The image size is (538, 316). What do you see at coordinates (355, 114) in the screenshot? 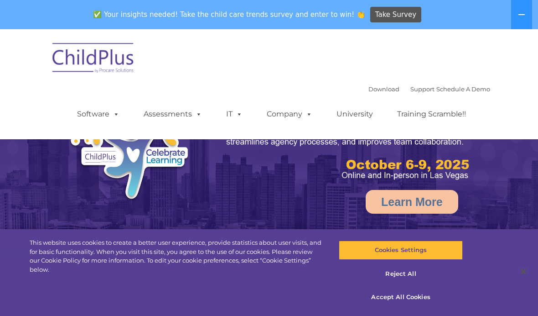
I see `a: University` at bounding box center [355, 114].